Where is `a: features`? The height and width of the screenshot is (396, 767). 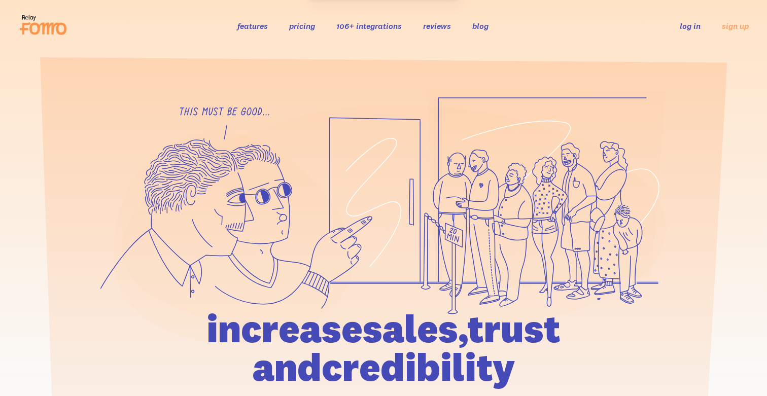 a: features is located at coordinates (253, 26).